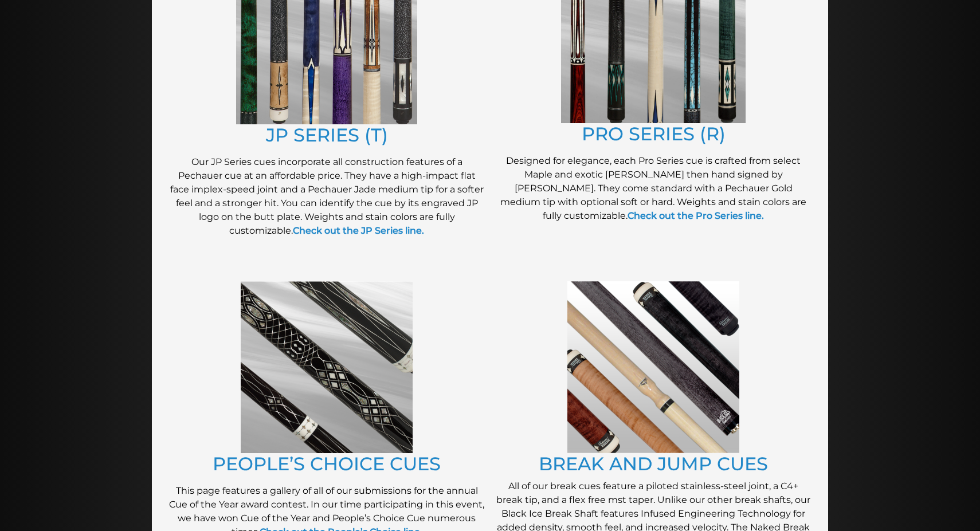 This screenshot has width=980, height=531. What do you see at coordinates (358, 231) in the screenshot?
I see `strong: Check out the JP Series line.` at bounding box center [358, 231].